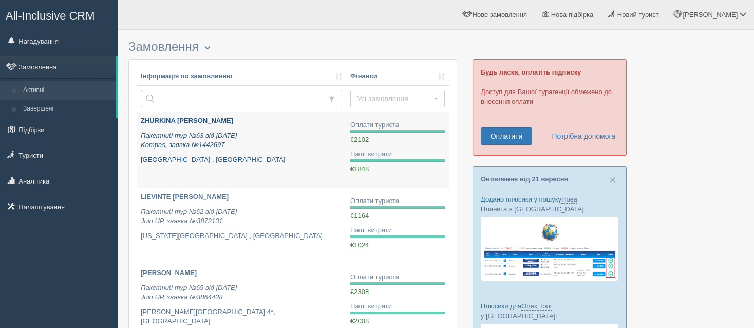 The image size is (754, 328). I want to click on input: Пошук за номером замовлення, ПІБ або паспортом туриста, so click(231, 99).